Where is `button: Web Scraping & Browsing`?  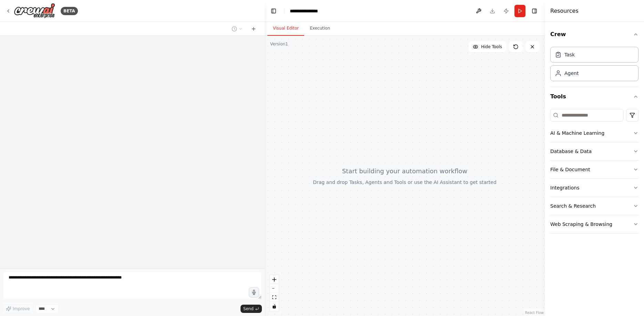
button: Web Scraping & Browsing is located at coordinates (594, 224).